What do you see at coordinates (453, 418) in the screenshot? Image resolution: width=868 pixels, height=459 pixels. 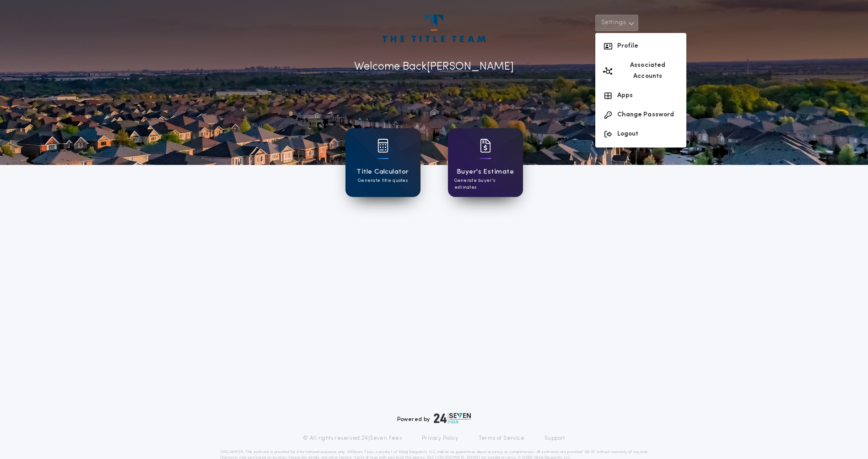 I see `img: logo` at bounding box center [453, 418].